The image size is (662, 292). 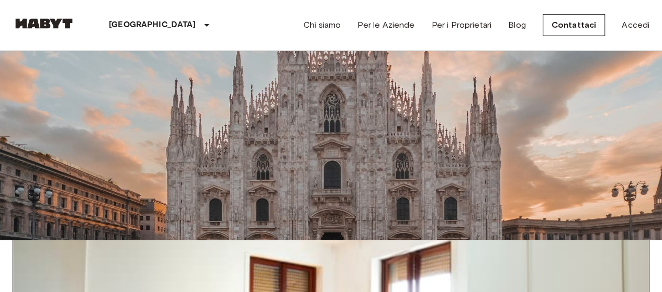 I want to click on a: Blog, so click(x=517, y=25).